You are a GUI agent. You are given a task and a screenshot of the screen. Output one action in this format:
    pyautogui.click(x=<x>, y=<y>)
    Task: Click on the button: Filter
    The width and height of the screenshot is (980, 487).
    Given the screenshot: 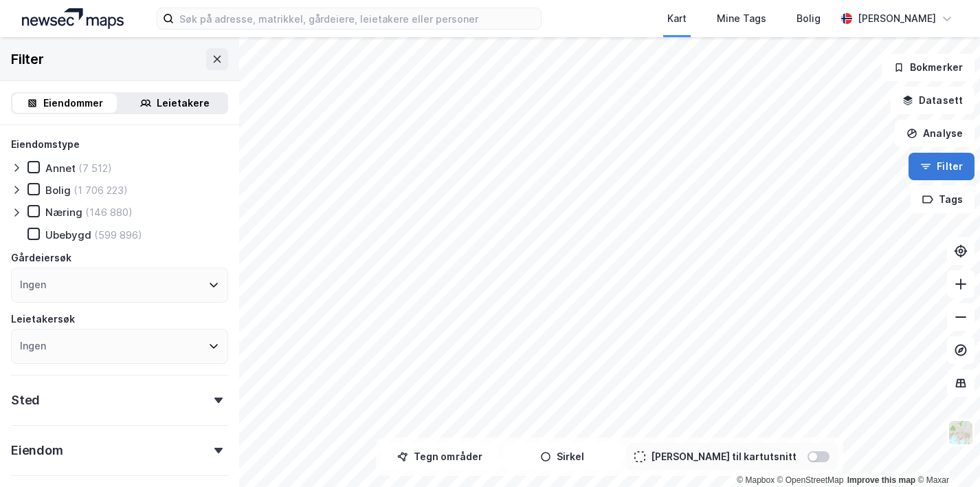 What is the action you would take?
    pyautogui.click(x=941, y=166)
    